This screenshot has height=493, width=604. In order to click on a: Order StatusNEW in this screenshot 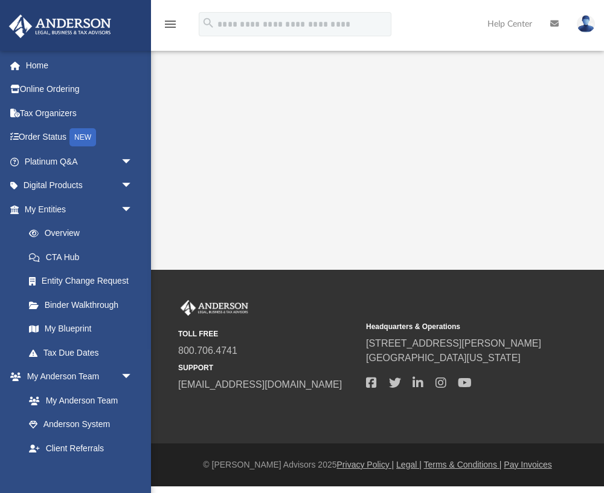, I will do `click(80, 137)`.